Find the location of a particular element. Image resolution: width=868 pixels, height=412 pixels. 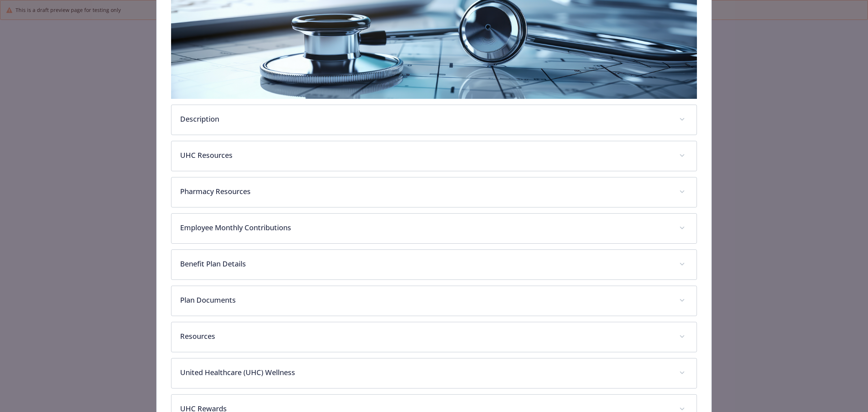

p: United Healthcare (UHC) Wellness is located at coordinates (425, 372).